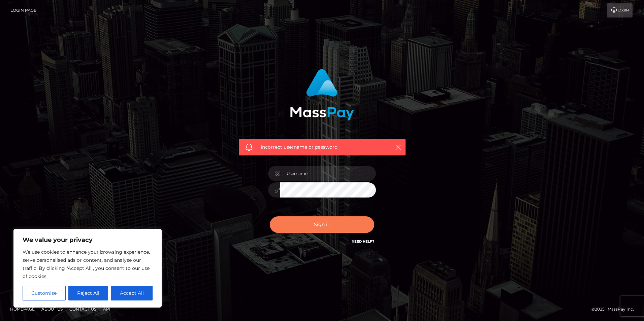 This screenshot has height=321, width=644. I want to click on a: Homepage, so click(22, 309).